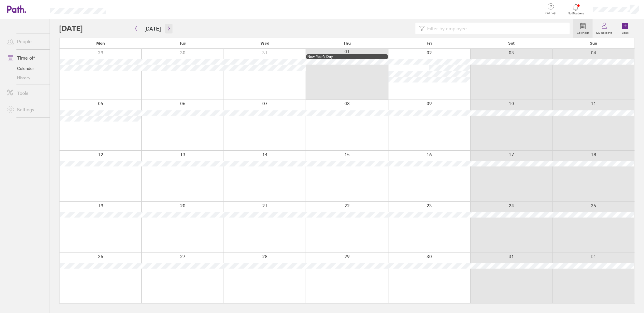  I want to click on span: Thu, so click(347, 43).